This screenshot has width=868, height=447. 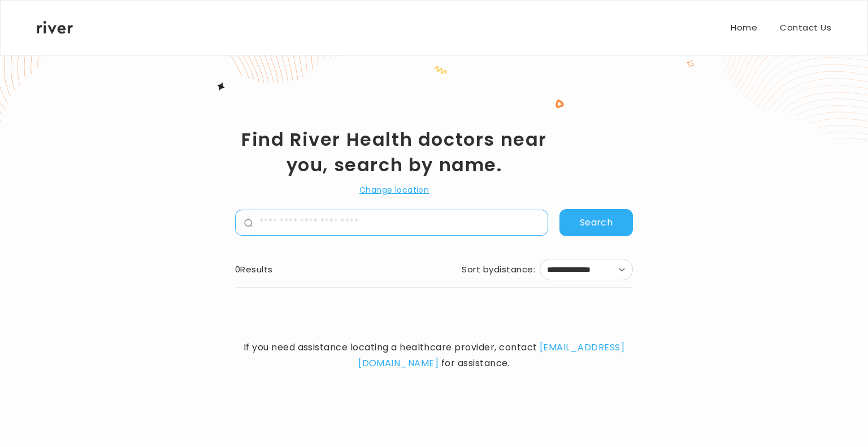 What do you see at coordinates (434, 355) in the screenshot?
I see `span: If you need assistance locating a healthcare provider, contact for assistance.` at bounding box center [434, 355].